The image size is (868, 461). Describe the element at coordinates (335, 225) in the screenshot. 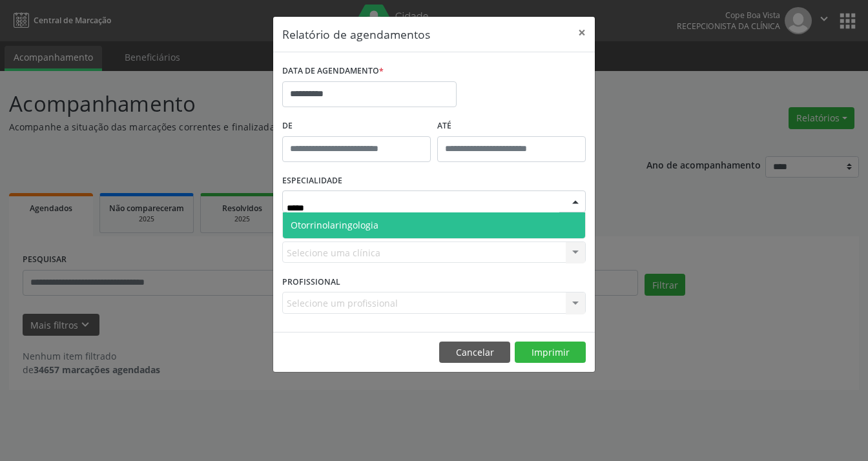

I see `span: Otorrinolaringologia` at that location.